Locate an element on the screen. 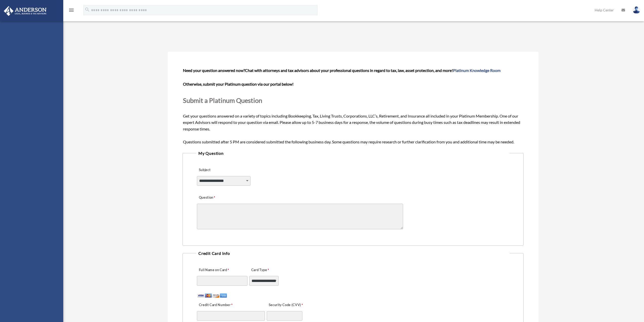 The width and height of the screenshot is (644, 322). span: Need your question answered now? is located at coordinates (214, 70).